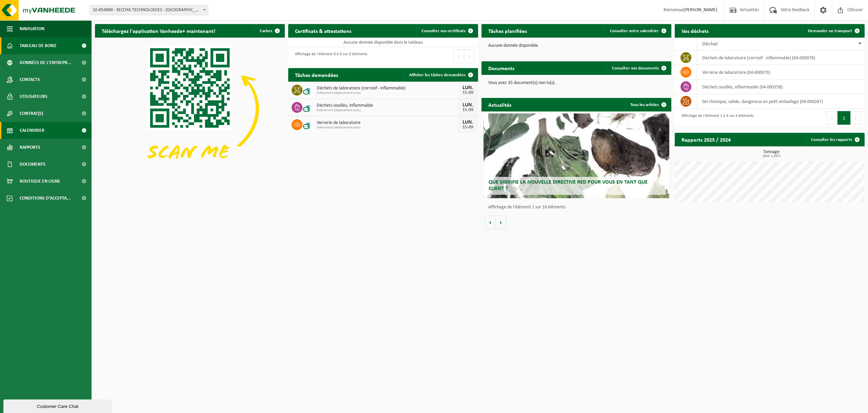 This screenshot has height=413, width=868. Describe the element at coordinates (637, 31) in the screenshot. I see `a: Consulter votre calendrier` at that location.